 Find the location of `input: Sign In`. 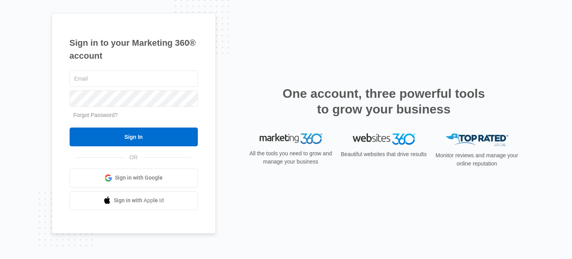

input: Sign In is located at coordinates (134, 137).